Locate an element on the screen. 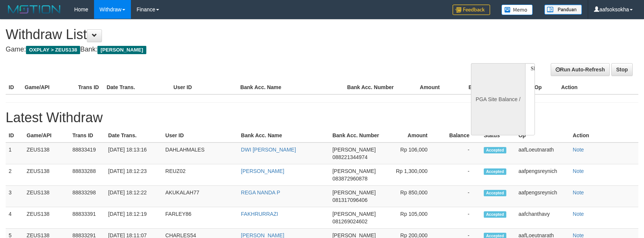 Image resolution: width=644 pixels, height=238 pixels. td: AKUKALAH77 is located at coordinates (200, 196).